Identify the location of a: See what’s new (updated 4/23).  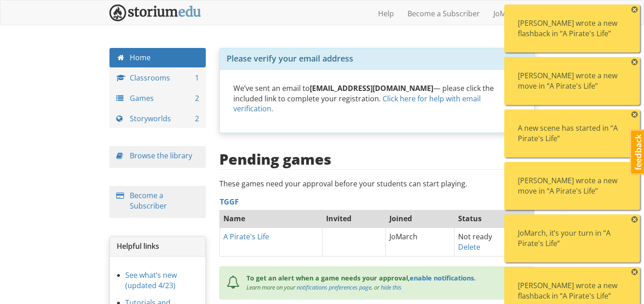
(151, 280).